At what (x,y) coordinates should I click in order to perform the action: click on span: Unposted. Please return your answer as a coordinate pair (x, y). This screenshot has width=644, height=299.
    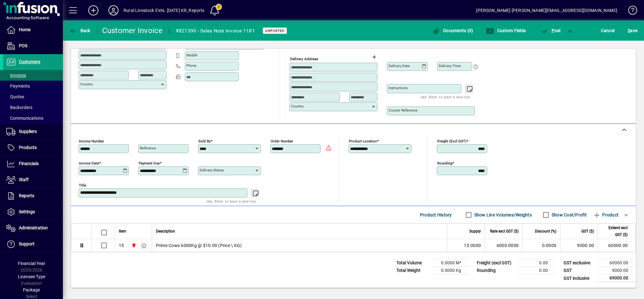
    Looking at the image, I should click on (275, 30).